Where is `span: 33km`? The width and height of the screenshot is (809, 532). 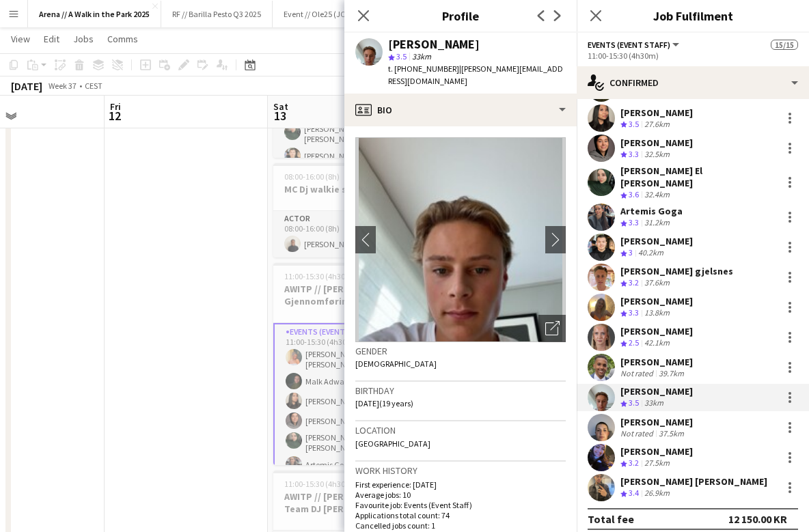 span: 33km is located at coordinates (422, 56).